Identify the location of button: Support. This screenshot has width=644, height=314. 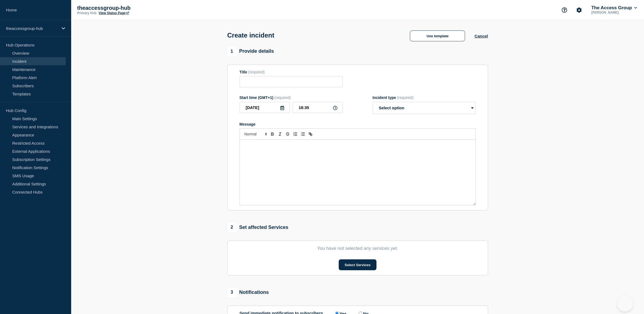
(565, 10).